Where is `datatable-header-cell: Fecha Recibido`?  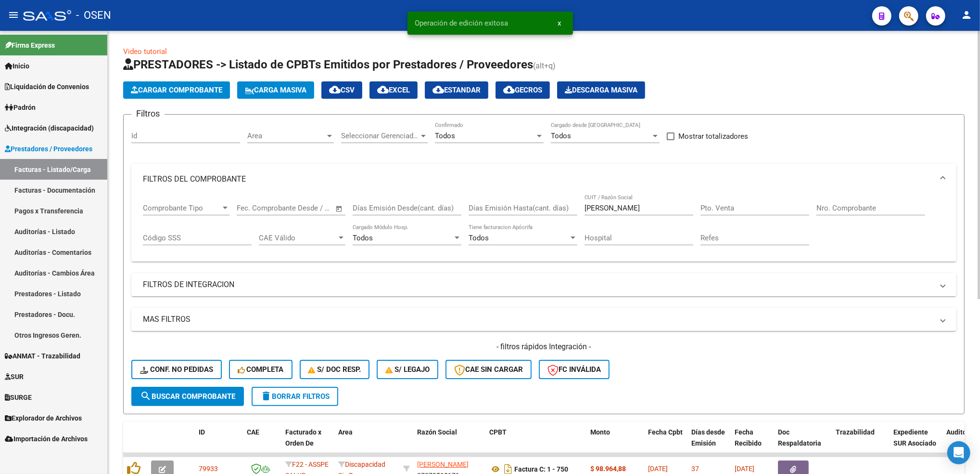
datatable-header-cell: Fecha Recibido is located at coordinates (753, 443).